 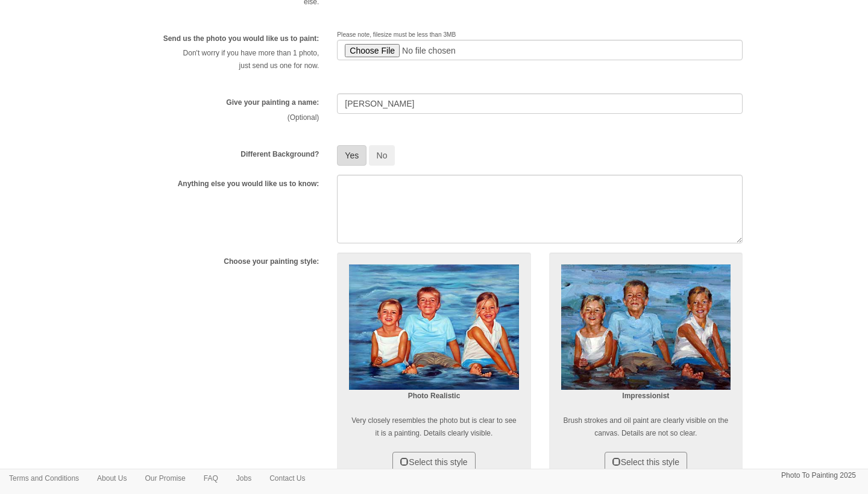 I want to click on p: Photo Realistic, so click(x=434, y=396).